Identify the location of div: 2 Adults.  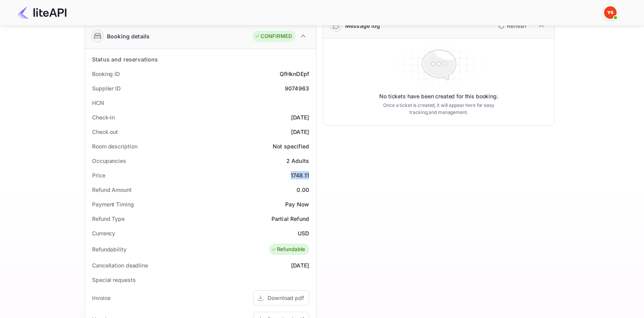
(298, 160).